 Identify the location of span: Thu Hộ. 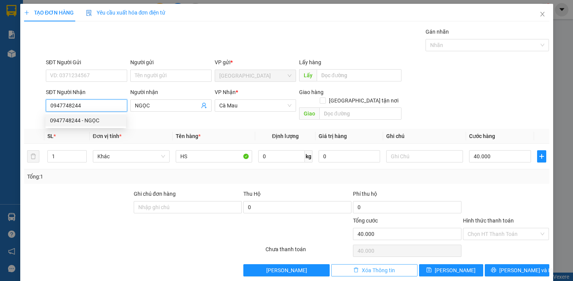
(252, 194).